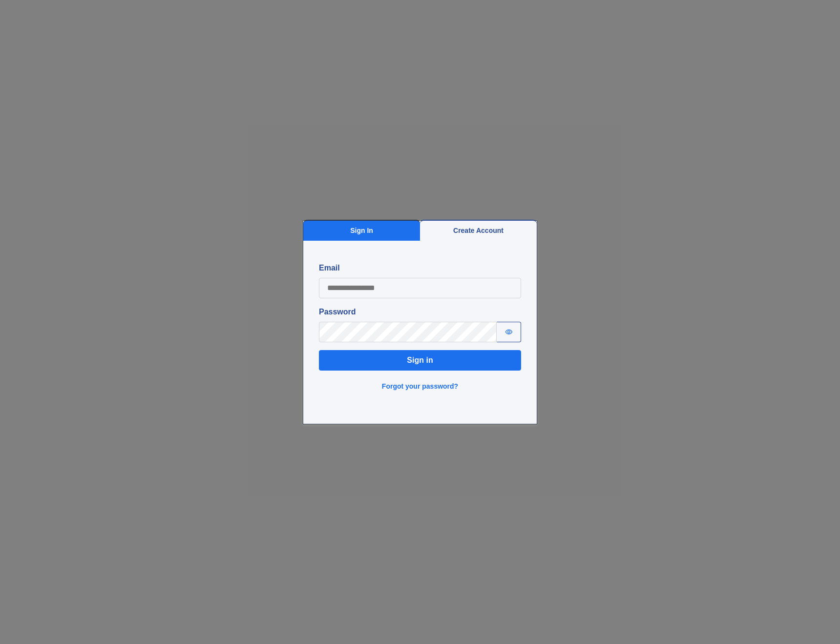  Describe the element at coordinates (478, 230) in the screenshot. I see `button: Create Account` at that location.